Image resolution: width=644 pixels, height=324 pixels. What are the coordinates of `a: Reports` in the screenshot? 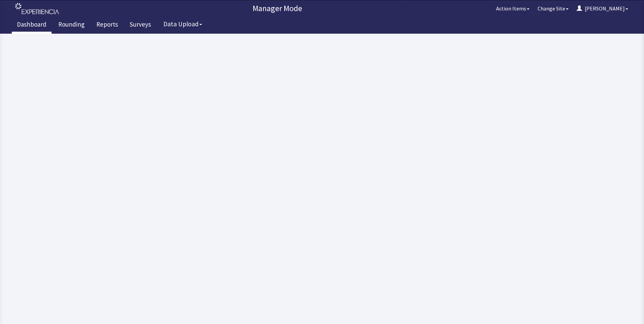 It's located at (107, 25).